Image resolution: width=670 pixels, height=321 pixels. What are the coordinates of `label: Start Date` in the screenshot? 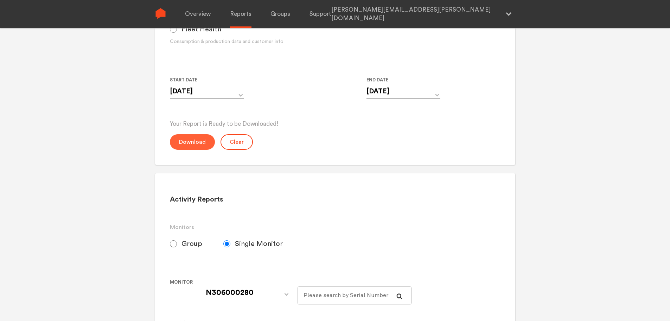 It's located at (204, 80).